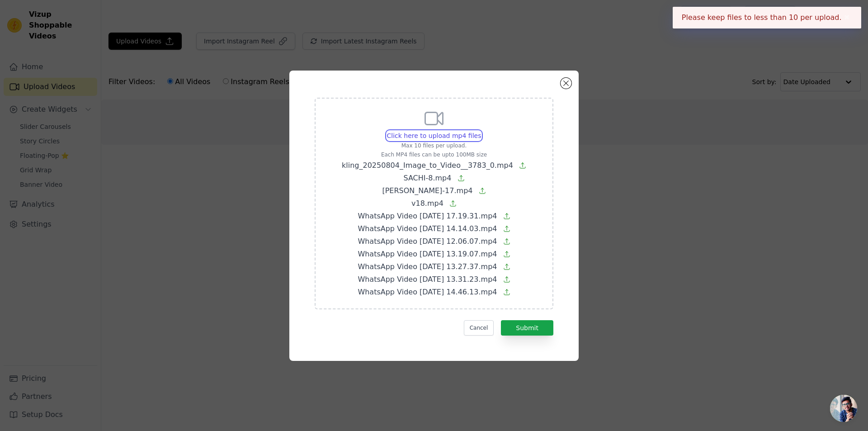 This screenshot has height=431, width=868. Describe the element at coordinates (434, 155) in the screenshot. I see `p: Each MP4 files can be upto 100MB size` at that location.